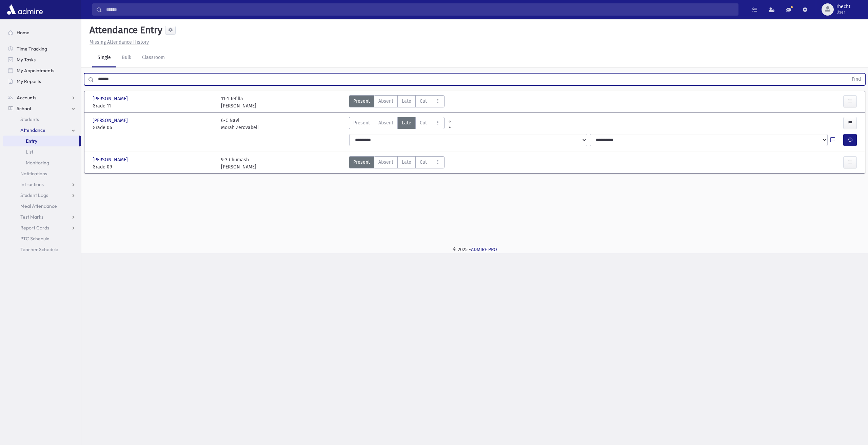 This screenshot has height=445, width=868. Describe the element at coordinates (41, 206) in the screenshot. I see `a: Meal Attendance` at that location.